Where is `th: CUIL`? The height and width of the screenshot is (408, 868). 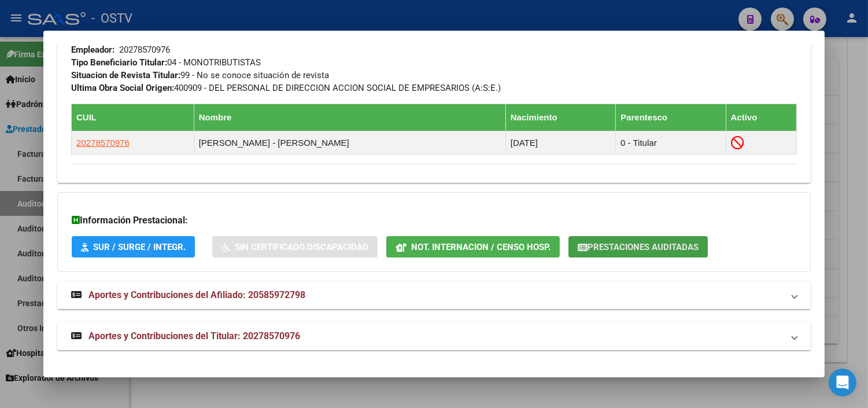 th: CUIL is located at coordinates (133, 118).